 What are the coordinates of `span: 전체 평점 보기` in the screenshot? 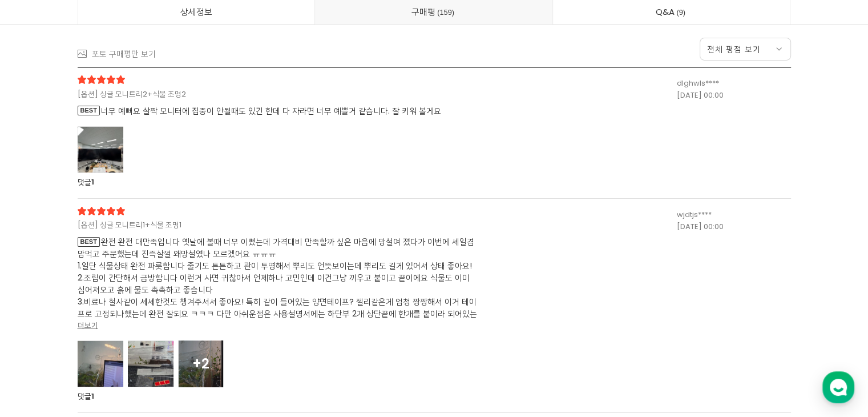 It's located at (734, 49).